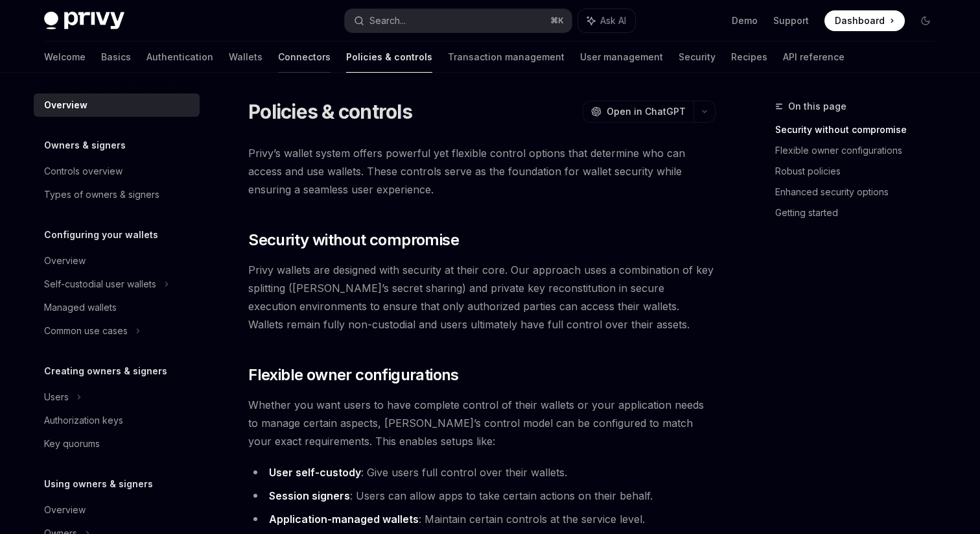 The width and height of the screenshot is (980, 534). What do you see at coordinates (65, 57) in the screenshot?
I see `a: Welcome` at bounding box center [65, 57].